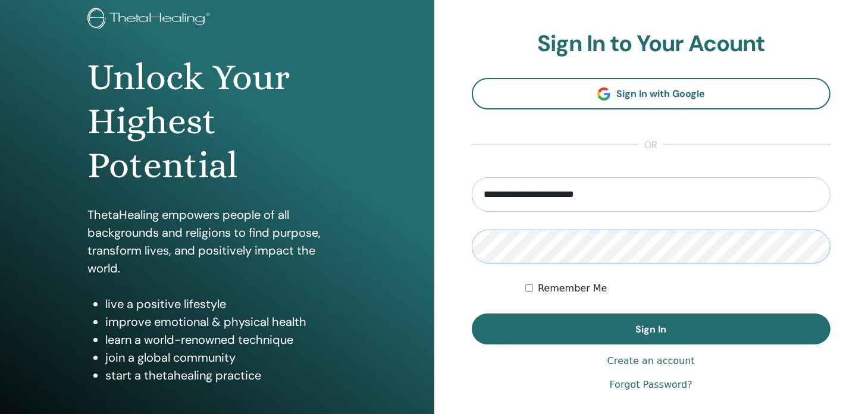  What do you see at coordinates (651, 329) in the screenshot?
I see `span: Sign In` at bounding box center [651, 329].